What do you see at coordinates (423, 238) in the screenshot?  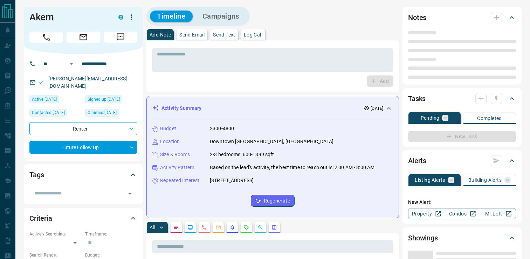 I see `h2: Showings` at bounding box center [423, 238].